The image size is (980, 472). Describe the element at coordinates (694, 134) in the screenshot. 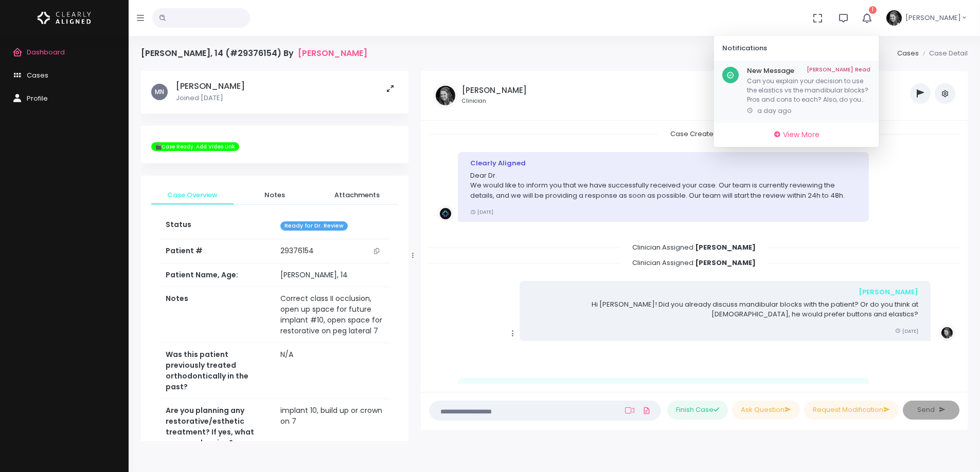

I see `span: Case Created` at that location.